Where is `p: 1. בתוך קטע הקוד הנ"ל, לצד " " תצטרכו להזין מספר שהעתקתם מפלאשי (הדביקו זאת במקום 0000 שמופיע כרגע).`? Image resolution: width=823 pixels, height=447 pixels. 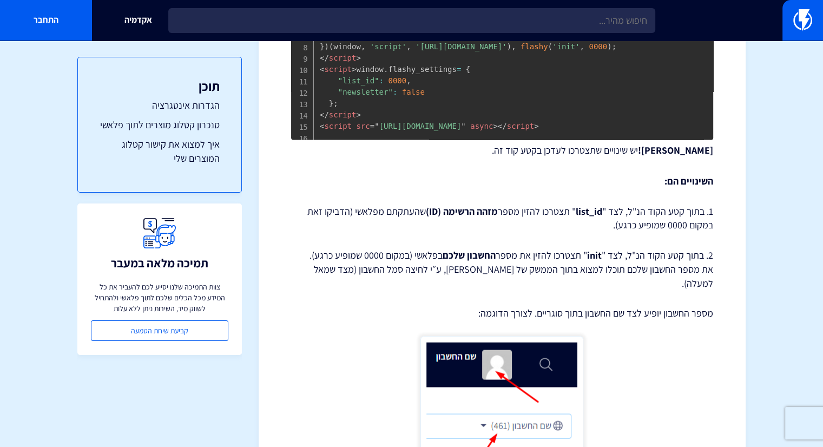 p: 1. בתוך קטע הקוד הנ"ל, לצד " " תצטרכו להזין מספר שהעתקתם מפלאשי (הדביקו זאת במקום 0000 שמופיע כרגע). is located at coordinates (502, 217).